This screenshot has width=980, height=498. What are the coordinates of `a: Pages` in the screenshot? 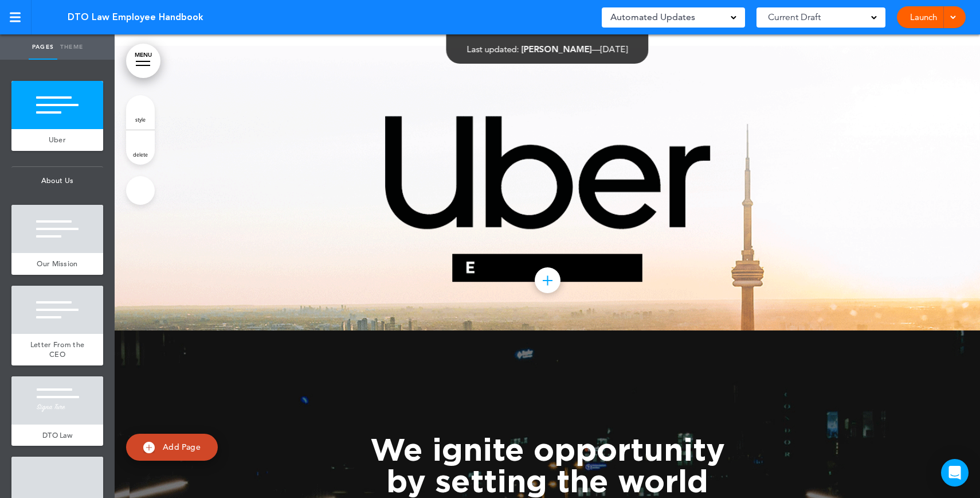 It's located at (43, 47).